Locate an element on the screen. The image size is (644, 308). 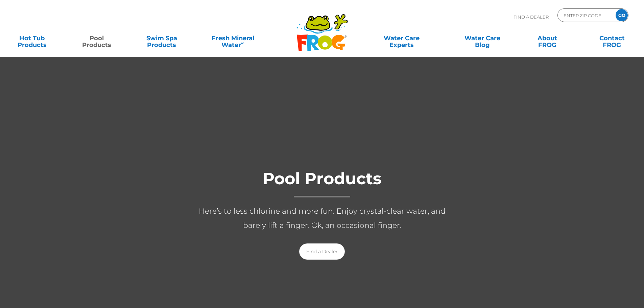
a: Hot TubProducts is located at coordinates (32, 38).